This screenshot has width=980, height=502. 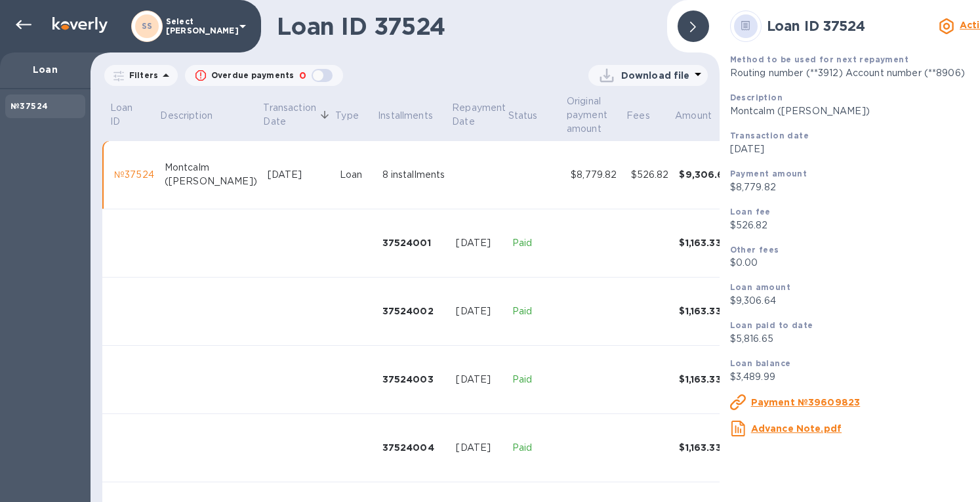 What do you see at coordinates (45, 69) in the screenshot?
I see `p: Loan` at bounding box center [45, 69].